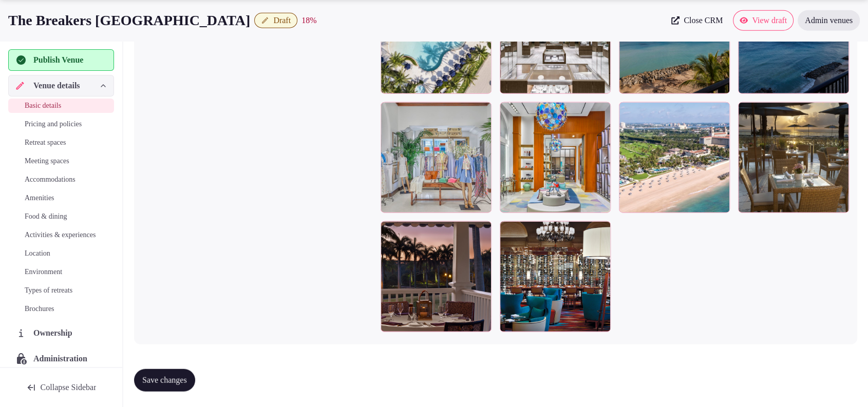  I want to click on span: Save changes, so click(165, 380).